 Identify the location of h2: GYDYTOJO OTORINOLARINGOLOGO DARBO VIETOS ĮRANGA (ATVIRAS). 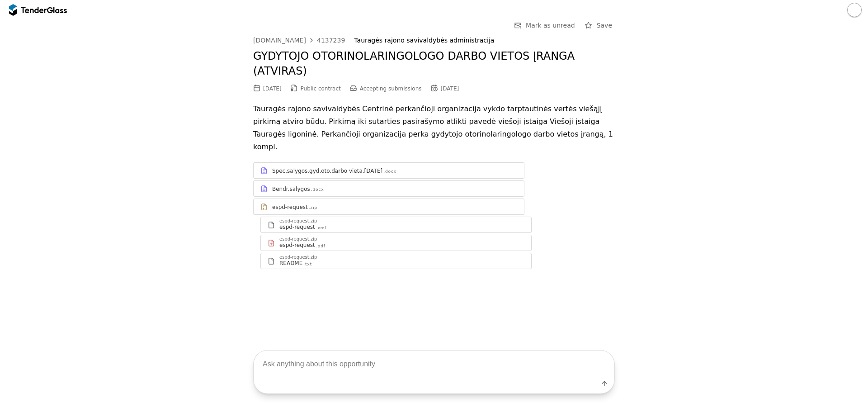
(434, 64).